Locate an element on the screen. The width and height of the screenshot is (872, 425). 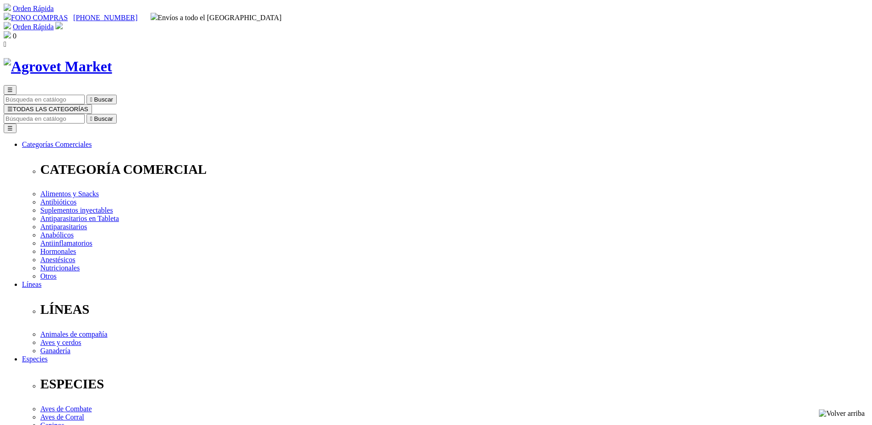
img: user.svg is located at coordinates (59, 26).